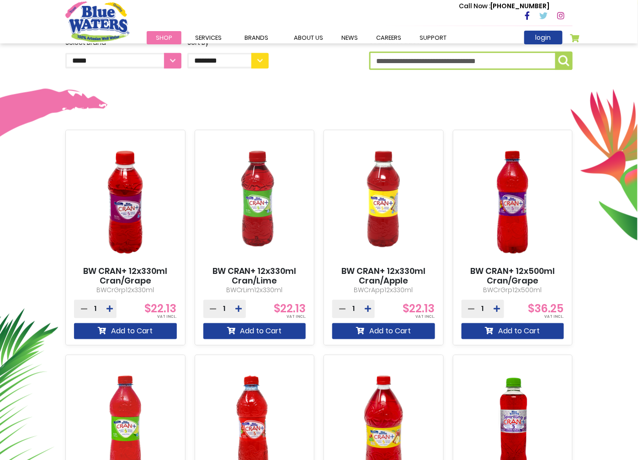 The image size is (638, 460). I want to click on a: store logo, so click(97, 21).